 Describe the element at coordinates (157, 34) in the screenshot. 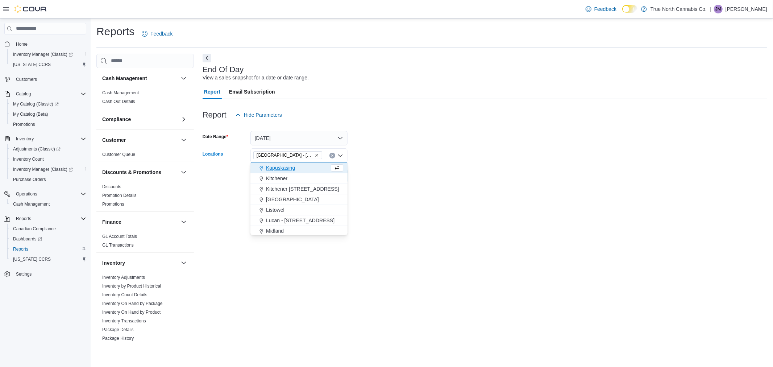

I see `a: Feedback` at that location.